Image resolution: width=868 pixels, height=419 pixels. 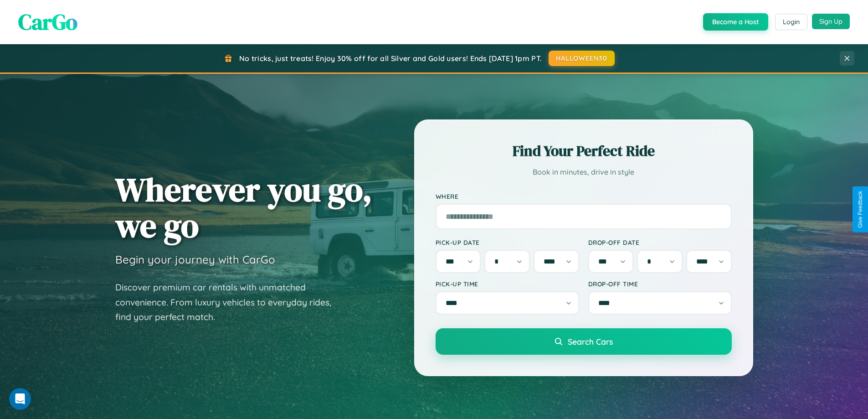 I want to click on button: Sign Up, so click(x=830, y=22).